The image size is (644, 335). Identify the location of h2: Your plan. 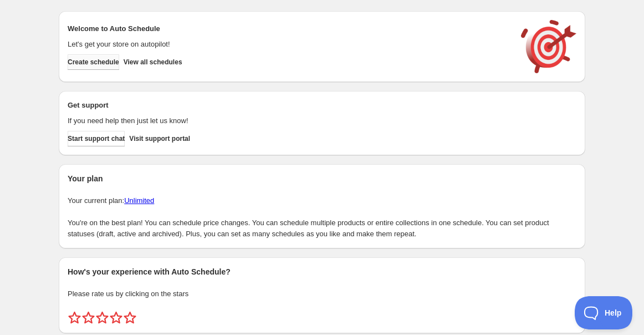
(322, 179).